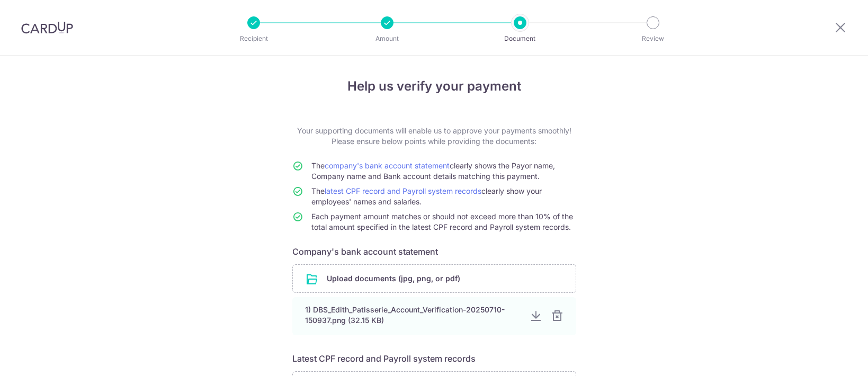 The width and height of the screenshot is (868, 376). What do you see at coordinates (47, 28) in the screenshot?
I see `img: CardUp` at bounding box center [47, 28].